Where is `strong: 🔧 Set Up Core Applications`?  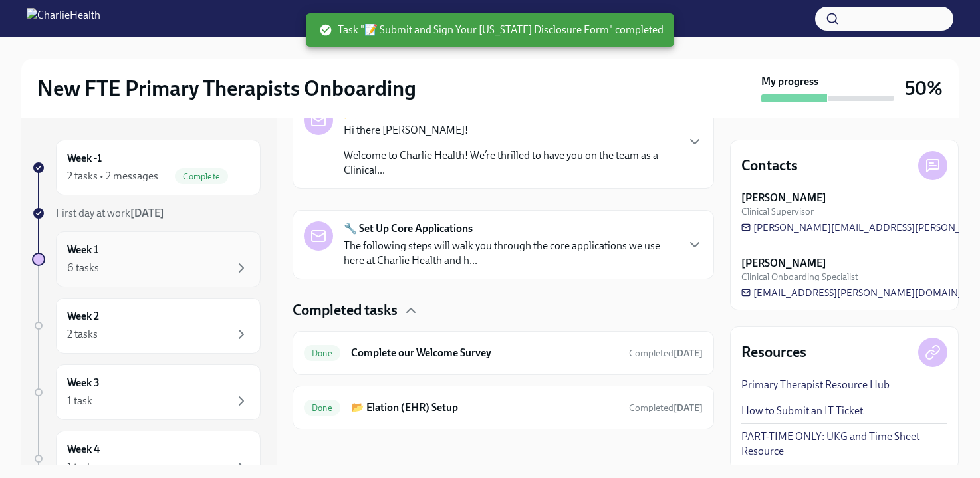 strong: 🔧 Set Up Core Applications is located at coordinates (408, 229).